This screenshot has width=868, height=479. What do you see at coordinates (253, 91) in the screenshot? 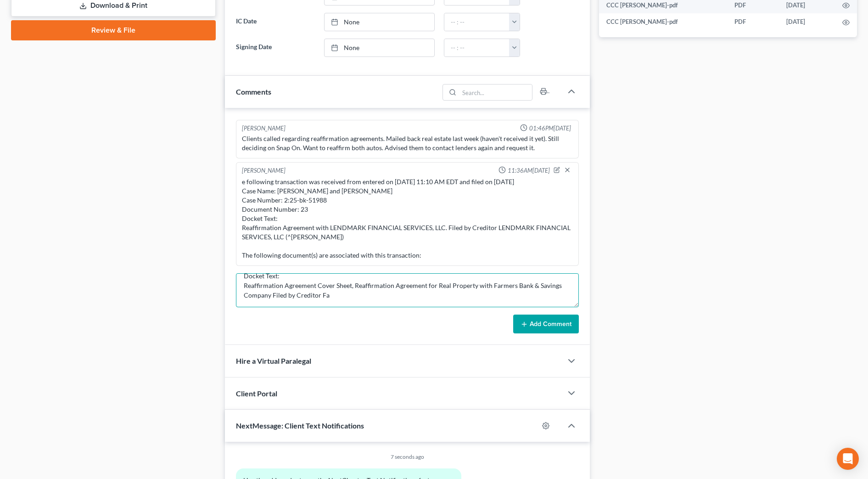
I see `span: Comments` at bounding box center [253, 91].